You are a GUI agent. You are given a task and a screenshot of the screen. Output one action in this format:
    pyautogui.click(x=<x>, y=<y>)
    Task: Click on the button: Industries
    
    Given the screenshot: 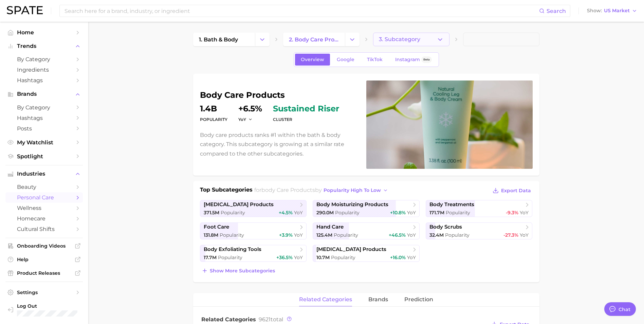 What is the action you would take?
    pyautogui.click(x=45, y=174)
    